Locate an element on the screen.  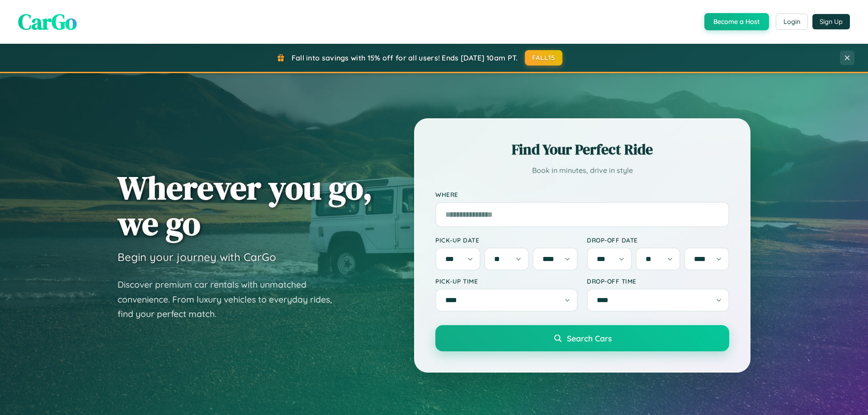
button: Search Cars is located at coordinates (582, 338).